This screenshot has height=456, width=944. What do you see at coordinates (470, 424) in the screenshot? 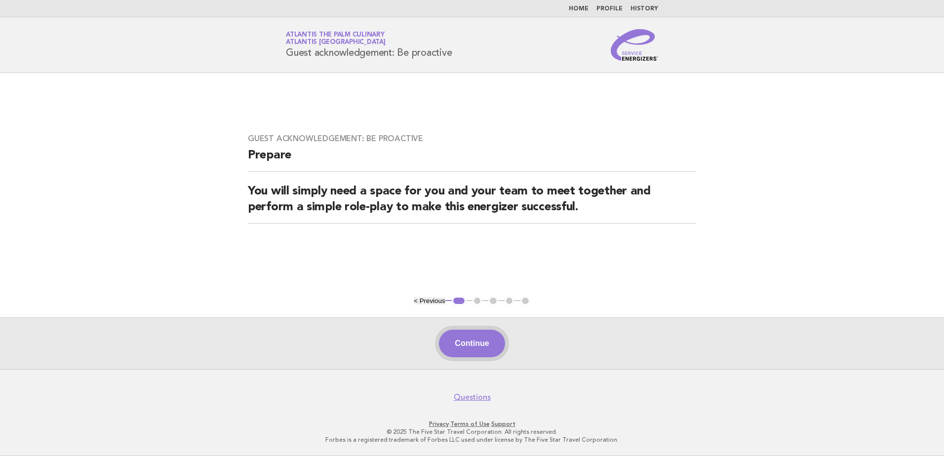
I see `a: Terms of Use` at bounding box center [470, 424].